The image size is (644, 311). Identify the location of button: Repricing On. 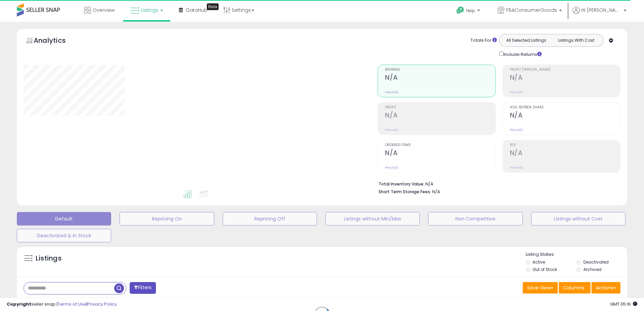
(167, 219).